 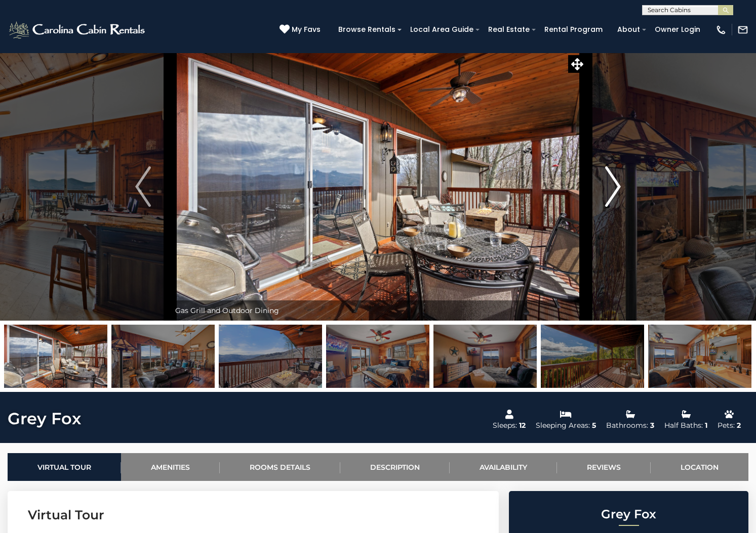 I want to click on a: Rooms Details, so click(x=280, y=467).